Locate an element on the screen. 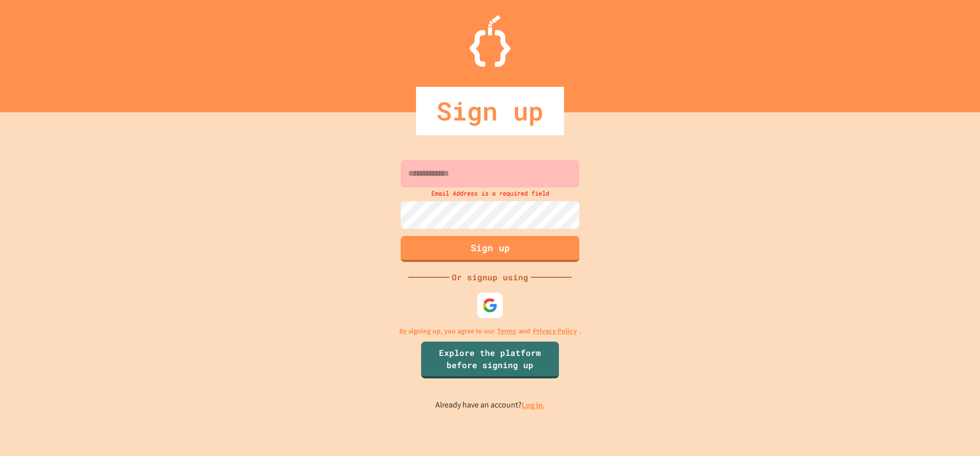 This screenshot has width=980, height=456. div: Sign up is located at coordinates (490, 111).